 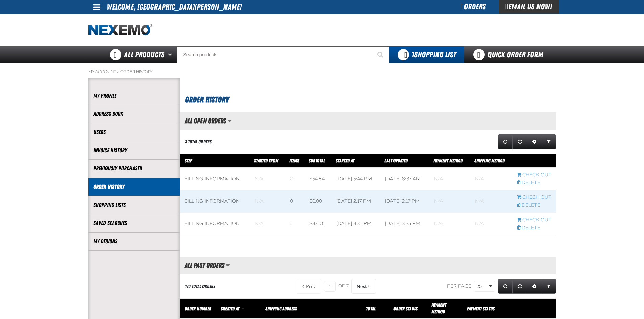 I want to click on input: Search, so click(x=283, y=55).